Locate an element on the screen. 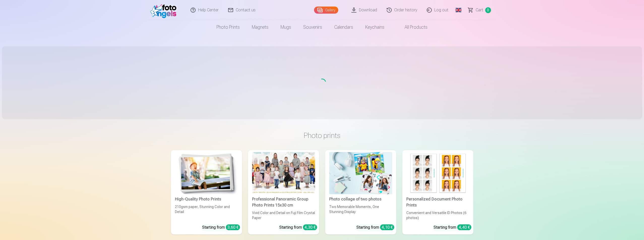 This screenshot has width=644, height=240. a: Calendars is located at coordinates (344, 27).